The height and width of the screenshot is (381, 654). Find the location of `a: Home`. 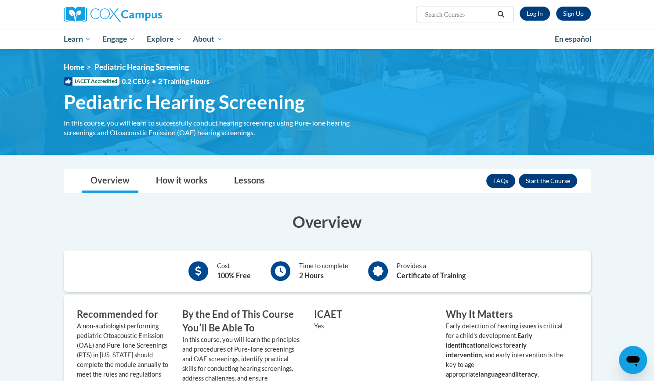

a: Home is located at coordinates (74, 67).